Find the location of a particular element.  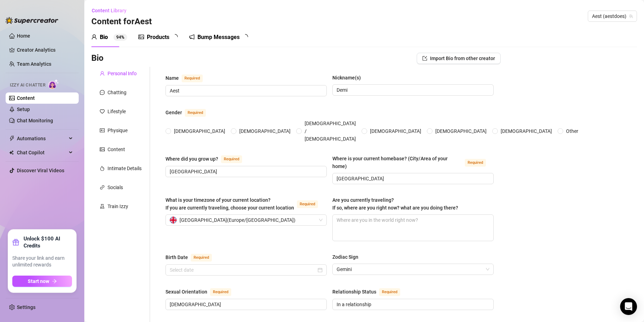

span: Aest (aestdoes) is located at coordinates (613, 16).